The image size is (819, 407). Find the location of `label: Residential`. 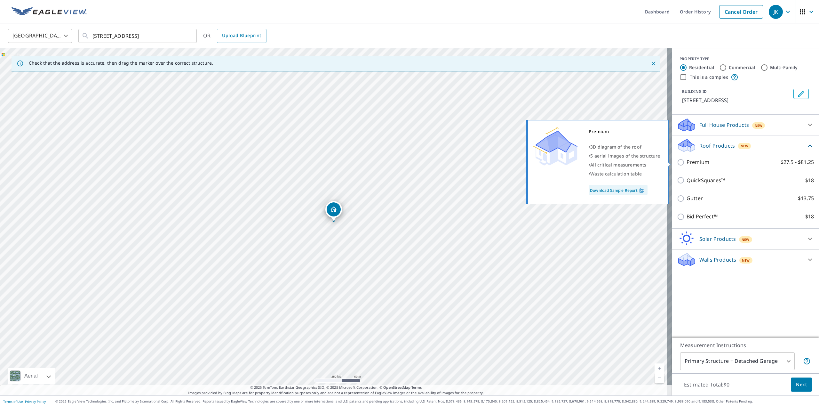

label: Residential is located at coordinates (702, 68).